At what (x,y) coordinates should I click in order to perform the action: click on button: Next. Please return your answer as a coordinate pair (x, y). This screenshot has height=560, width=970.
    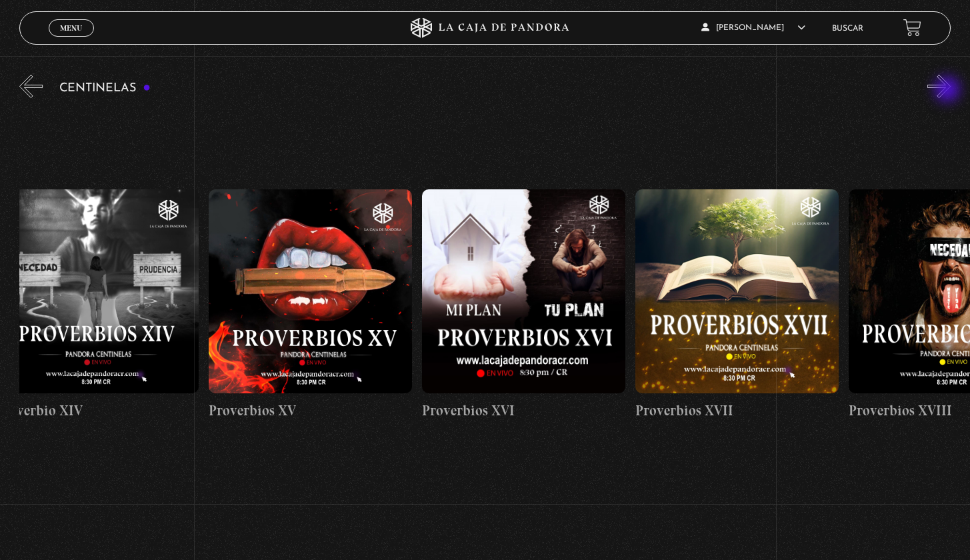
    Looking at the image, I should click on (939, 86).